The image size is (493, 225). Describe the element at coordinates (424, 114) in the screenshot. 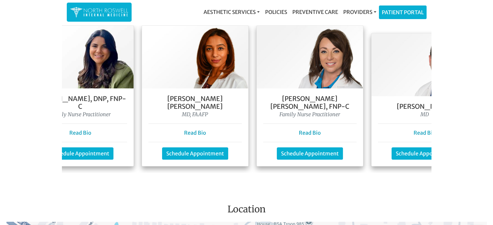

I see `i: MD` at that location.